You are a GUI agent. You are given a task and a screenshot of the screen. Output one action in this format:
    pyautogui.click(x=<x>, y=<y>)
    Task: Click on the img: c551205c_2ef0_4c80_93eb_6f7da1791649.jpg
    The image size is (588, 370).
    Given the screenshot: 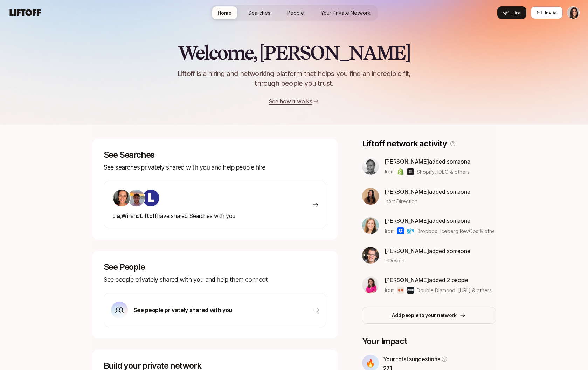 What is the action you would take?
    pyautogui.click(x=371, y=255)
    